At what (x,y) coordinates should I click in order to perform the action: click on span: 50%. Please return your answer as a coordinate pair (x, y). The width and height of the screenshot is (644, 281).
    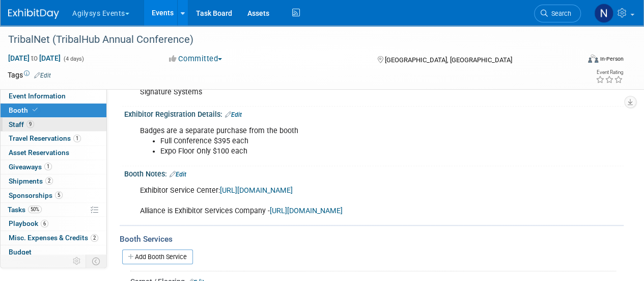
    Looking at the image, I should click on (35, 209).